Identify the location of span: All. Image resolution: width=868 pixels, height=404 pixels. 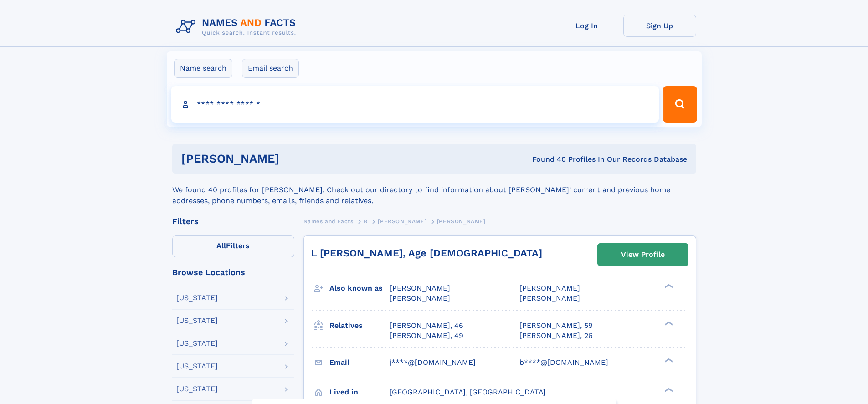
(221, 246).